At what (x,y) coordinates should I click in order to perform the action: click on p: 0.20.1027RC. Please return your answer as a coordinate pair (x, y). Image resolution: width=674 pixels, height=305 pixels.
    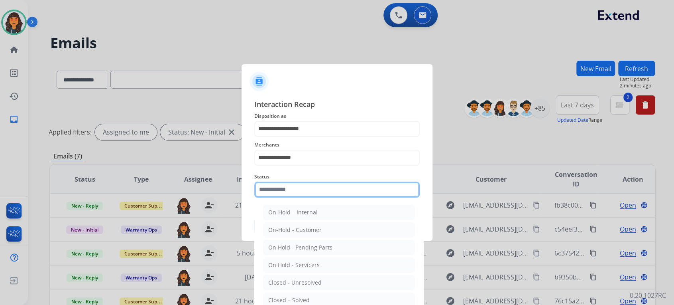
    Looking at the image, I should click on (648, 295).